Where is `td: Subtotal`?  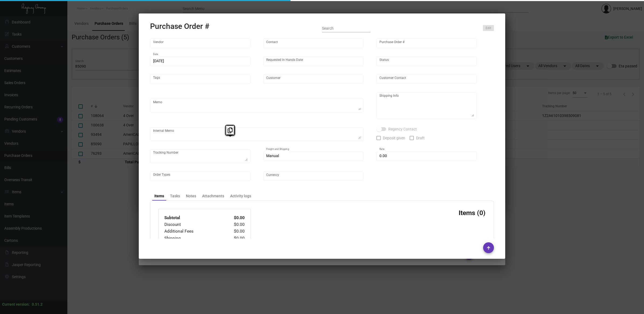 td: Subtotal is located at coordinates (193, 218).